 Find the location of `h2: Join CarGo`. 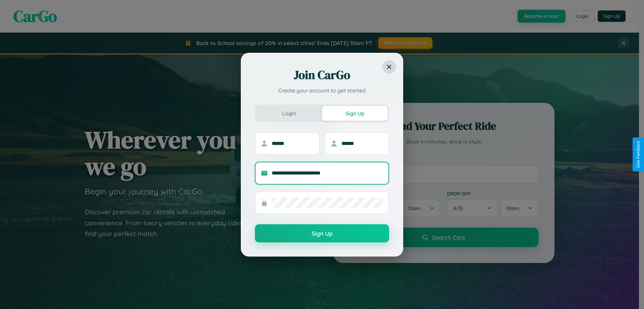

h2: Join CarGo is located at coordinates (322, 75).